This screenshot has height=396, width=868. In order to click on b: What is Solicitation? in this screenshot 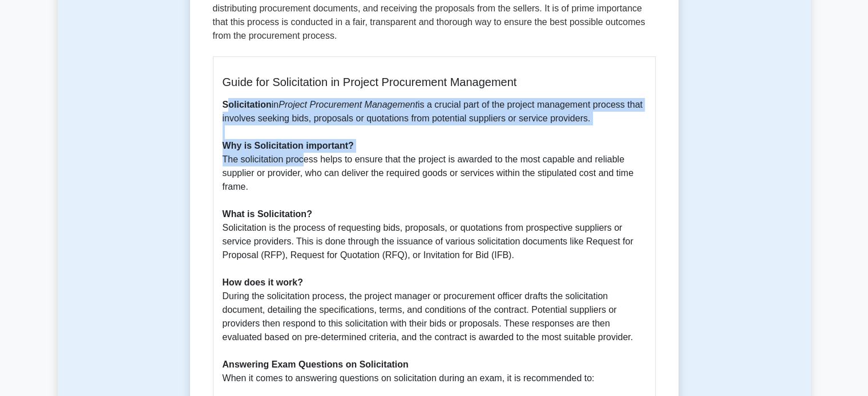, I will do `click(267, 214)`.